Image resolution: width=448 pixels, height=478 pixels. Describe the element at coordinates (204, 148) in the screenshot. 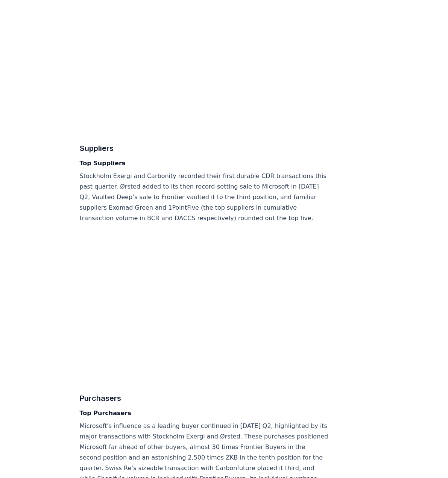

I see `h3: Suppliers` at that location.